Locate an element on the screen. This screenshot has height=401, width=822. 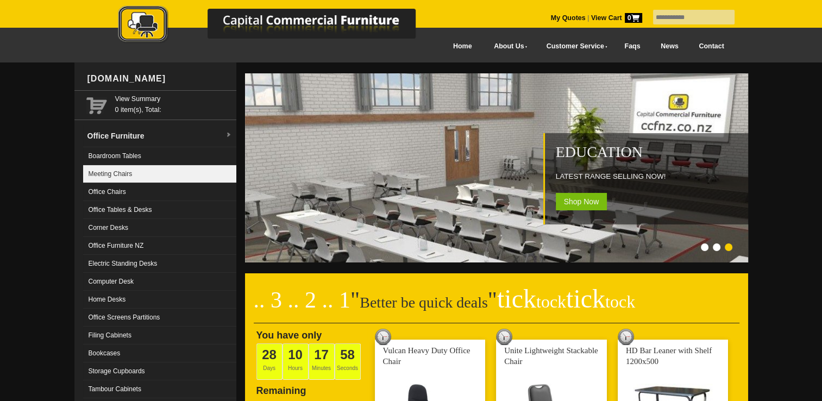
a: View Summary is located at coordinates (173, 99).